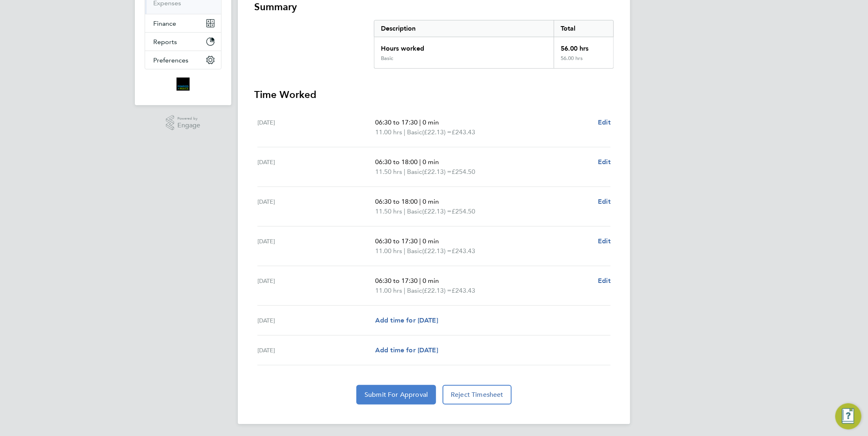  Describe the element at coordinates (848, 416) in the screenshot. I see `button: Engage Resource Center` at that location.